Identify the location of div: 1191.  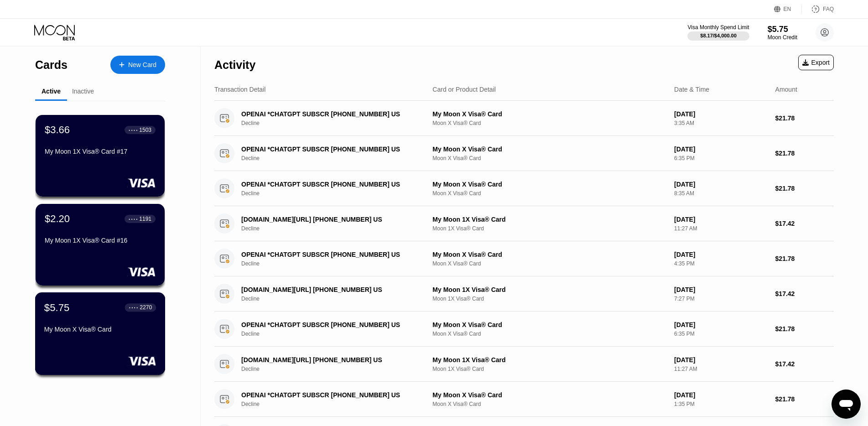
(145, 219).